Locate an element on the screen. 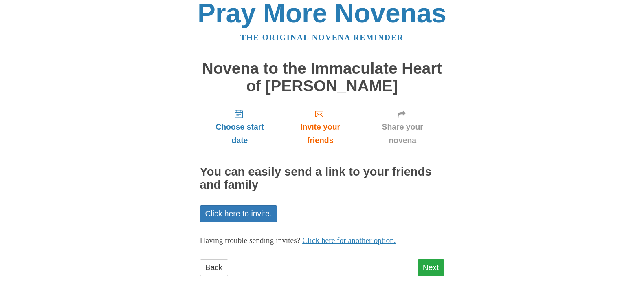 This screenshot has height=300, width=644. a: Invite your friends is located at coordinates (320, 126).